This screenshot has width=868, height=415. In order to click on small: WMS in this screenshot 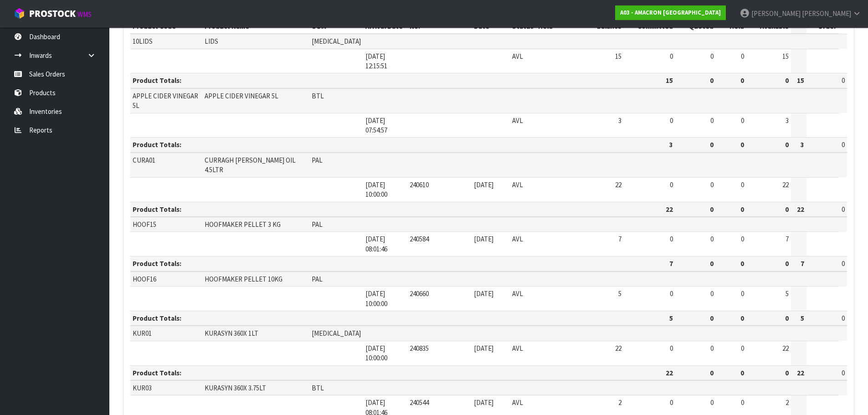, I will do `click(85, 15)`.